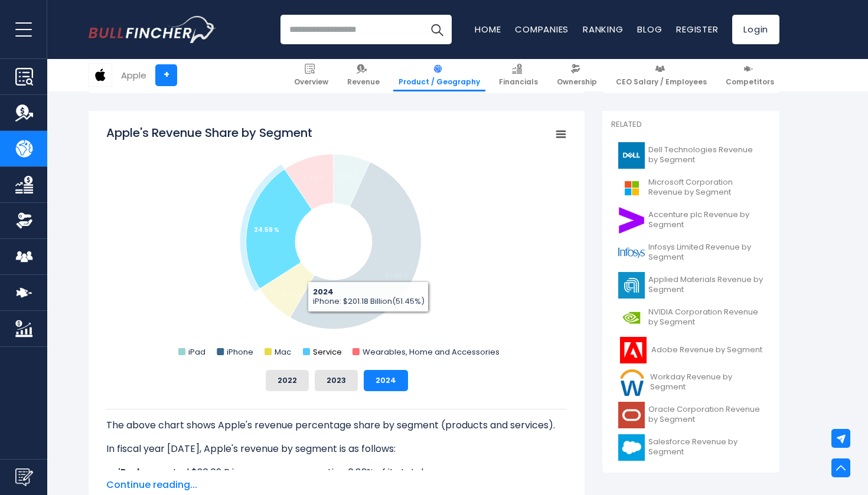 The image size is (868, 495). I want to click on tspan: 51.45 %, so click(397, 275).